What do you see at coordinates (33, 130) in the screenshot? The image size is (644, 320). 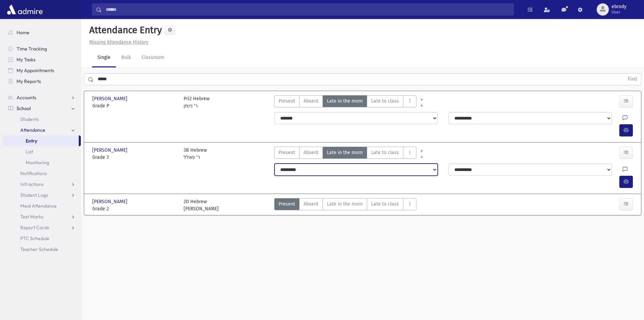 I see `span: Attendance` at bounding box center [33, 130].